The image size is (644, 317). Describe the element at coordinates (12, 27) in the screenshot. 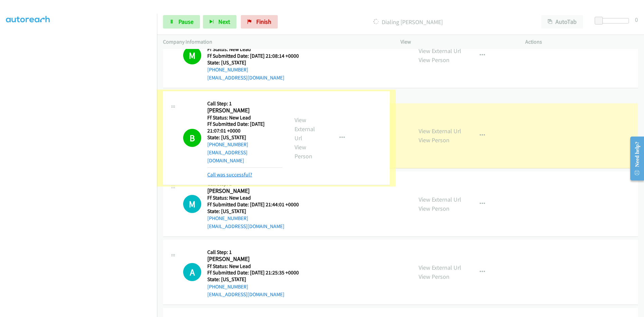

I see `div: Open Resource Center` at that location.